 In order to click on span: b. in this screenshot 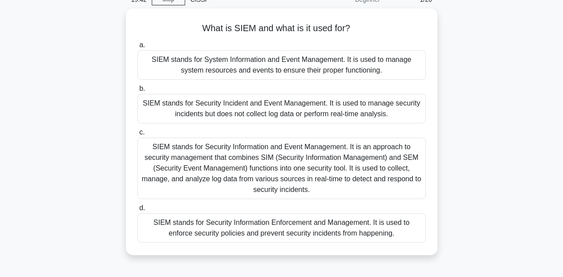, I will do `click(142, 88)`.